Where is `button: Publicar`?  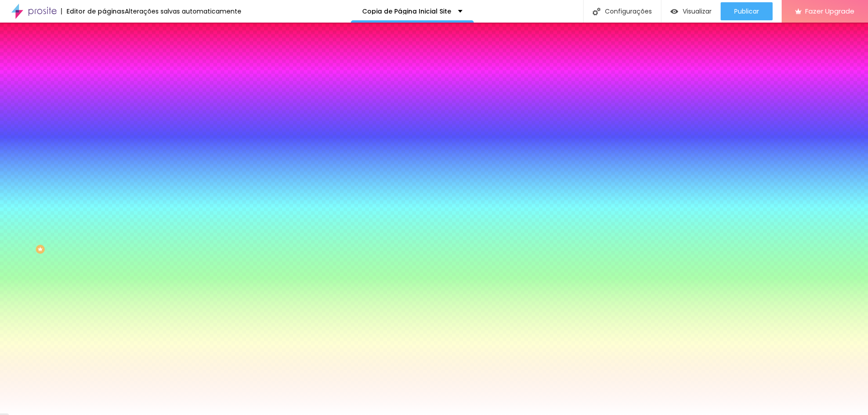 button: Publicar is located at coordinates (746, 11).